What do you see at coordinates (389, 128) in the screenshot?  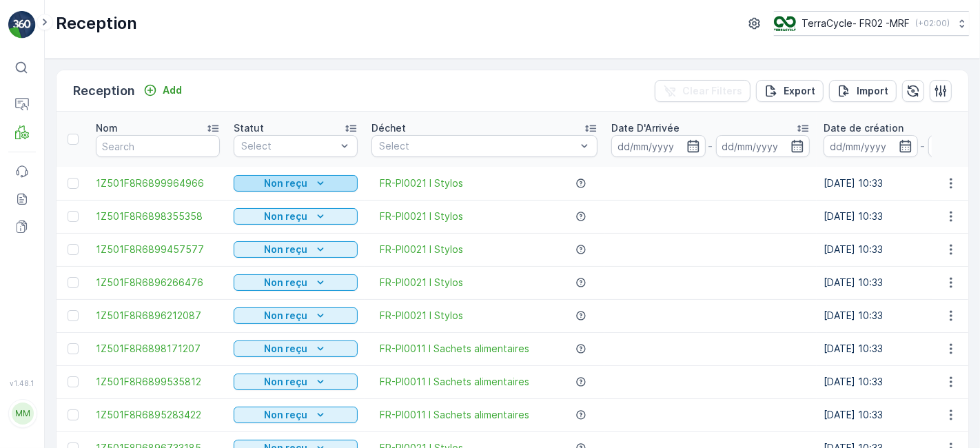 I see `p: Déchet` at bounding box center [389, 128].